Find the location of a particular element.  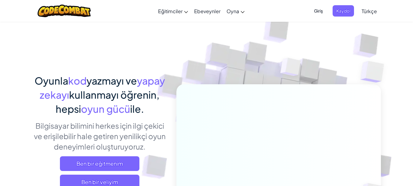

button: Giriş is located at coordinates (318, 11).